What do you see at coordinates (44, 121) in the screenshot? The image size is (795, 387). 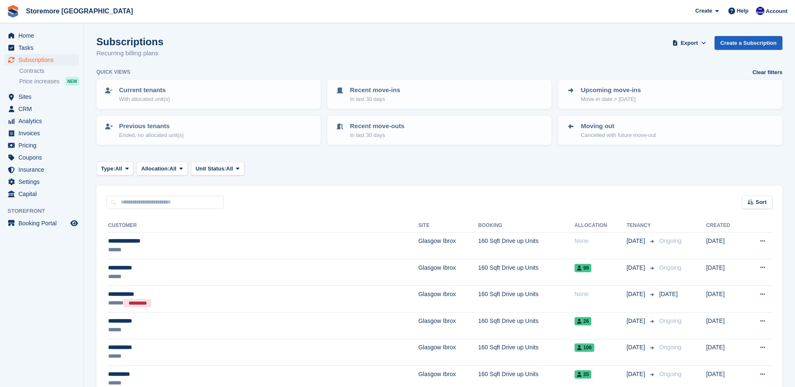 I see `span: Analytics` at bounding box center [44, 121].